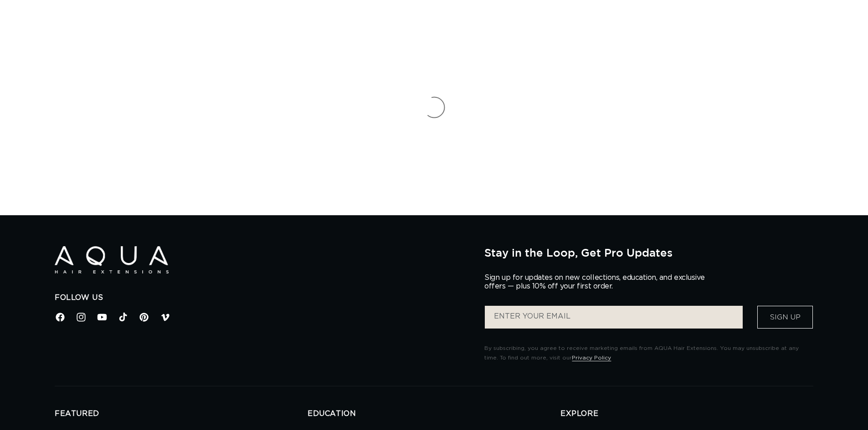 This screenshot has height=430, width=868. I want to click on h2: Stay in the Loop, Get Pro Updates, so click(649, 252).